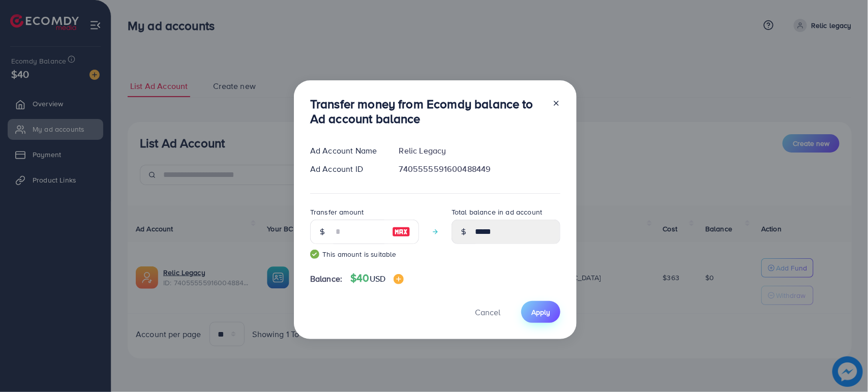 The height and width of the screenshot is (392, 868). Describe the element at coordinates (488, 312) in the screenshot. I see `button: Cancel` at that location.